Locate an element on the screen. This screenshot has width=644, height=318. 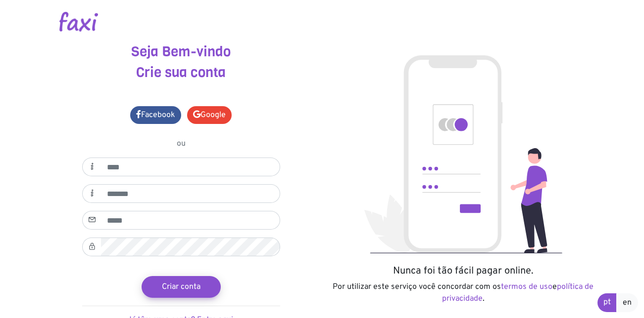
h3: Seja Bem-vindo is located at coordinates (181, 52).